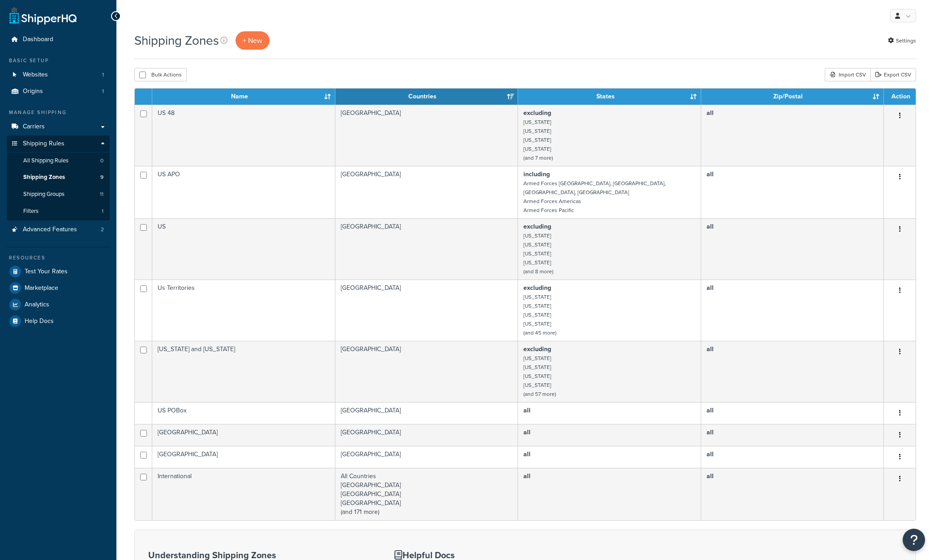 The width and height of the screenshot is (934, 560). What do you see at coordinates (244, 310) in the screenshot?
I see `td: Us Territories` at bounding box center [244, 310].